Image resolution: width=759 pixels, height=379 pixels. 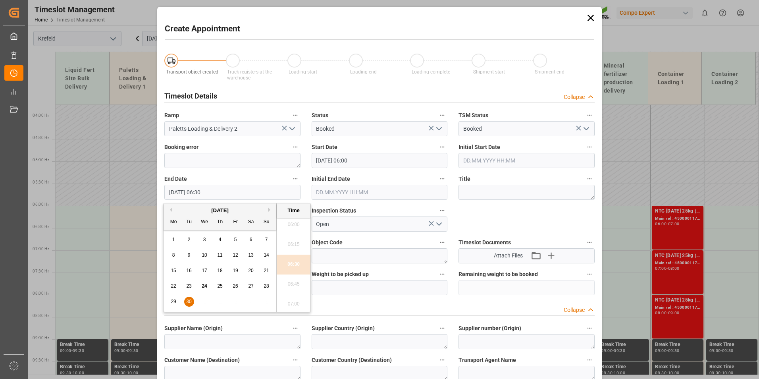 I want to click on span: 14, so click(x=266, y=255).